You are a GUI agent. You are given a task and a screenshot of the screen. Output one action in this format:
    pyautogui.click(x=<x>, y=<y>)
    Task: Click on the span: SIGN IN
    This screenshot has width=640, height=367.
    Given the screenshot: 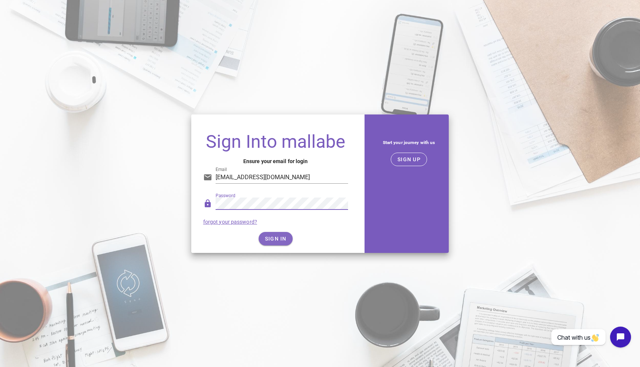 What is the action you would take?
    pyautogui.click(x=275, y=239)
    